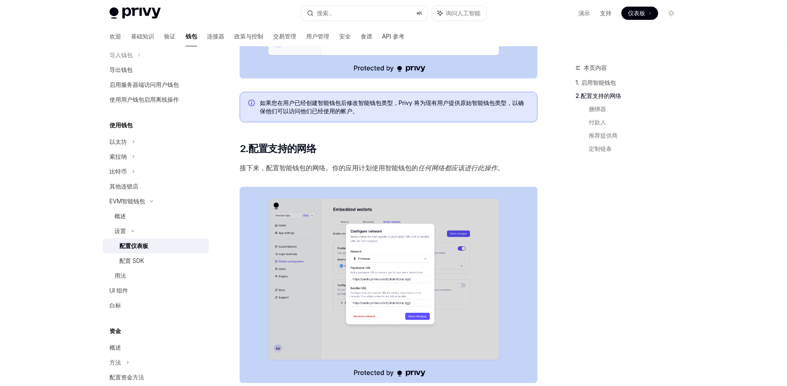  I want to click on font: 基础知识, so click(142, 36).